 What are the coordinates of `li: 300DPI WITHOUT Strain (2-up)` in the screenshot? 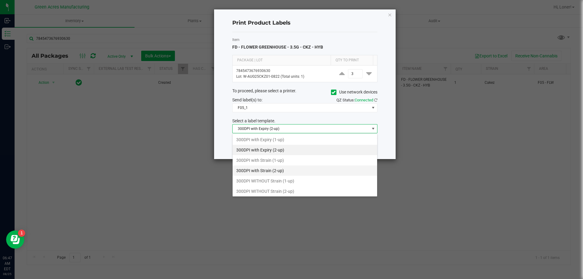 It's located at (305, 191).